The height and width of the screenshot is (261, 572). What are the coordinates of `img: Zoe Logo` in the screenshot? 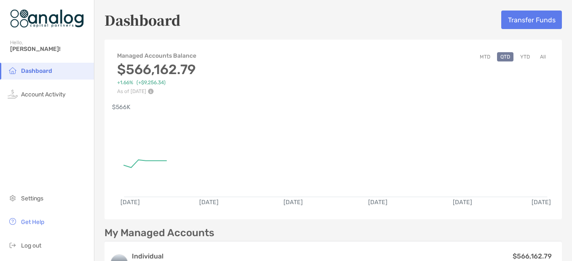 It's located at (47, 19).